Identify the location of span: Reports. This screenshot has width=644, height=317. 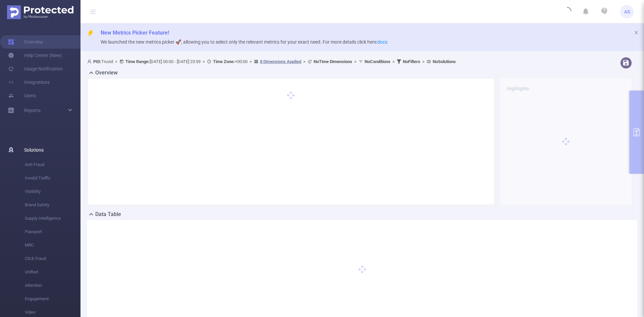
(32, 111).